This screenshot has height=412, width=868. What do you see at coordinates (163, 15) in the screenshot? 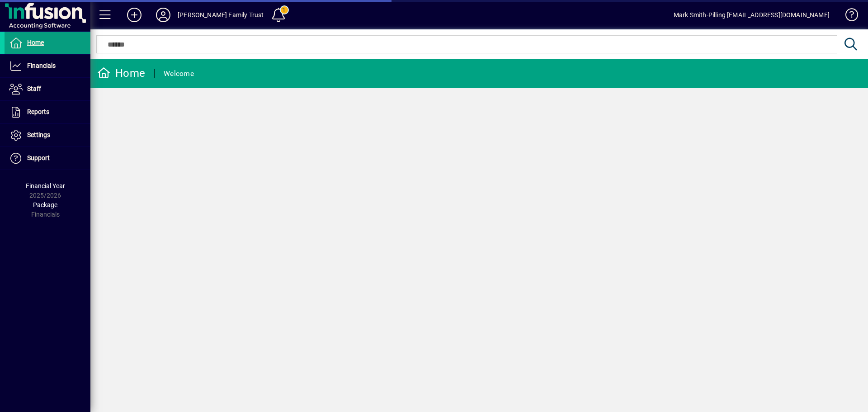
I see `button: Profile` at bounding box center [163, 15].